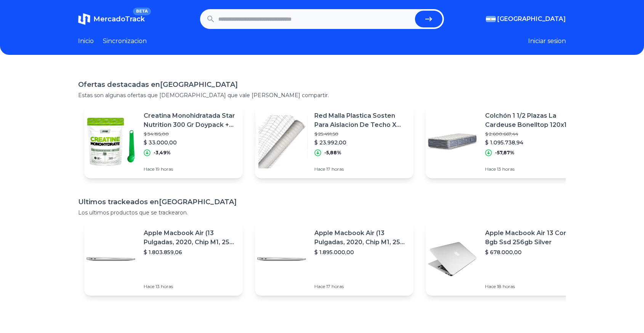 This screenshot has height=333, width=644. I want to click on p: Hace 18 horas, so click(532, 287).